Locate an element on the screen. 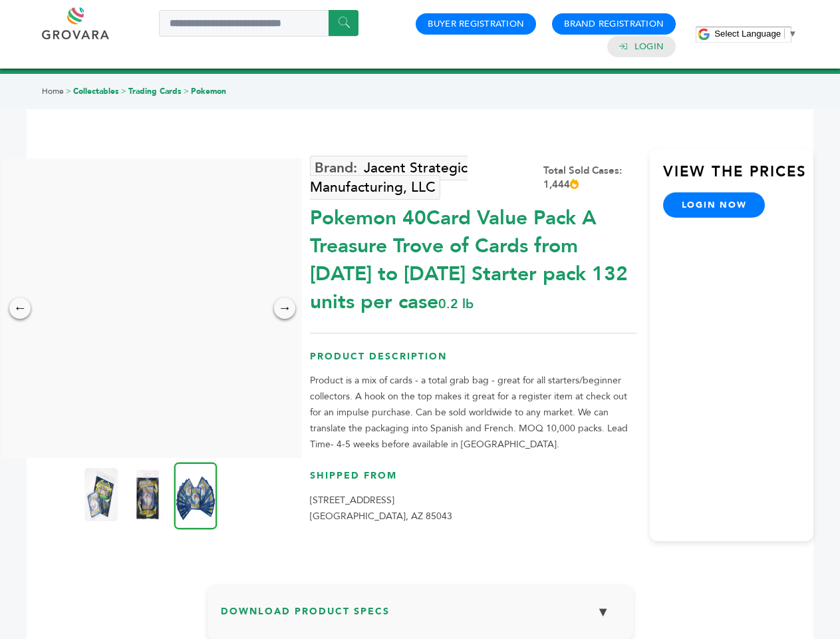  a: Pokemon is located at coordinates (208, 91).